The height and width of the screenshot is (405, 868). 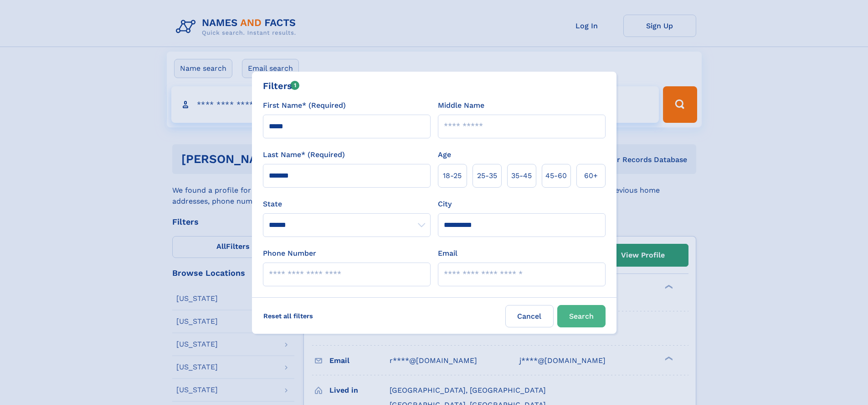 I want to click on span: 35‑45, so click(x=521, y=176).